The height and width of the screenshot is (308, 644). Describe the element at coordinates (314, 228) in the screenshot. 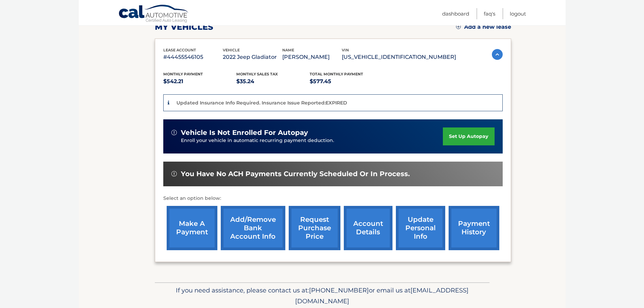

I see `a: request purchase price` at that location.